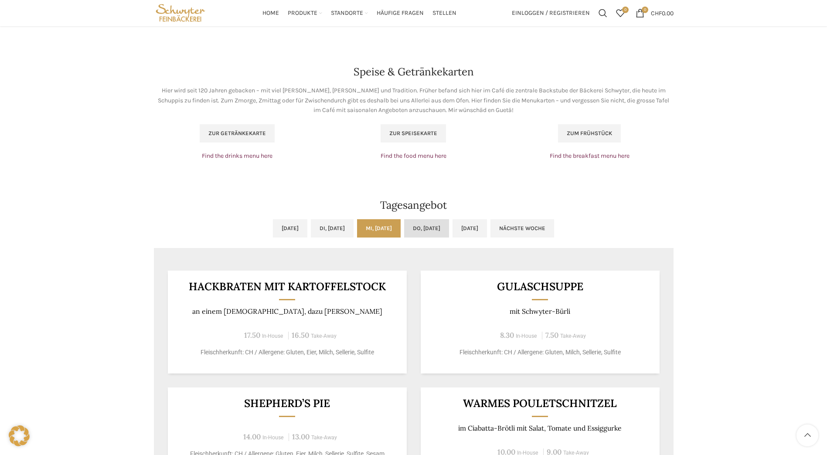 This screenshot has height=455, width=827. I want to click on a: Standorte, so click(349, 13).